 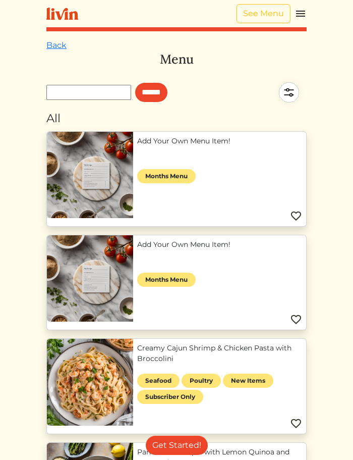 What do you see at coordinates (62, 14) in the screenshot?
I see `img: livin-logo-a0d97d1a881af30f6274990eb6222085a2533c92bbd1e4f22c21b4f0d0e3210c.svg` at bounding box center [62, 14].